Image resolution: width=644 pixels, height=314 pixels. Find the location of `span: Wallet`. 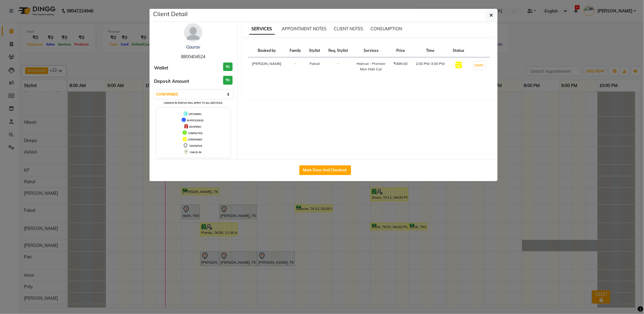

span: Wallet is located at coordinates (161, 68).